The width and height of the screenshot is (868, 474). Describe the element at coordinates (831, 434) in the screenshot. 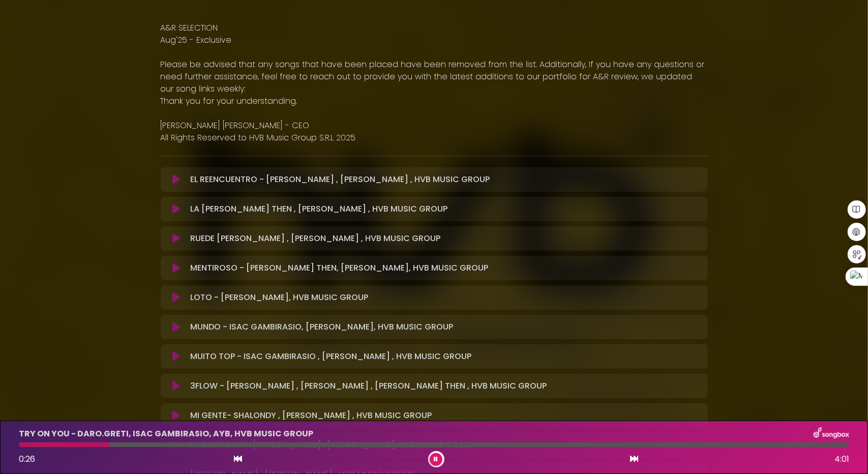

I see `img: songbox-logo-white.png` at that location.